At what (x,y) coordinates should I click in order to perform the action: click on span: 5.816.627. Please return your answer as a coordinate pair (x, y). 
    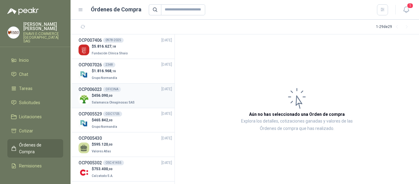
    Looking at the image, I should click on (105, 46).